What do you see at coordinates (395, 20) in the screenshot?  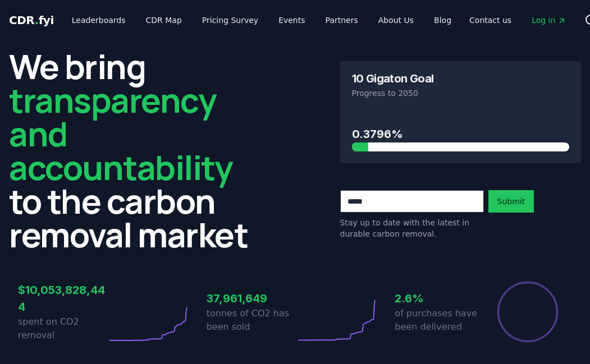 I see `a: About Us` at bounding box center [395, 20].